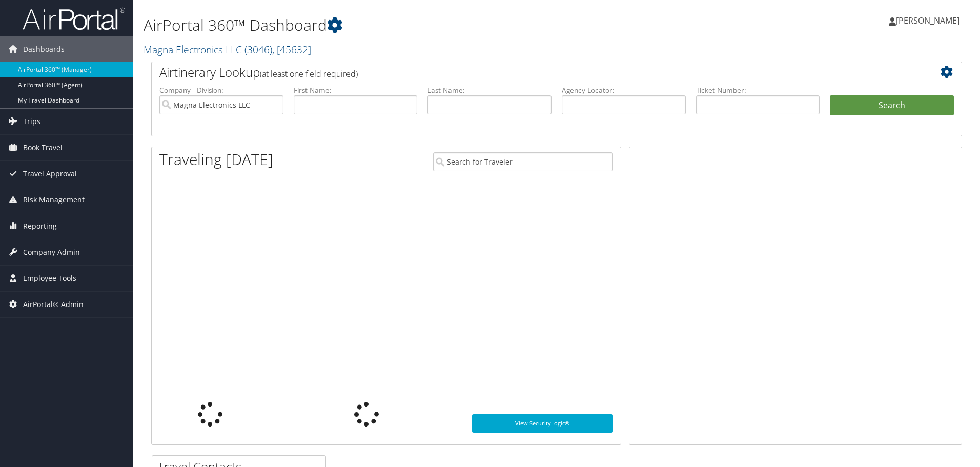 This screenshot has height=467, width=980. Describe the element at coordinates (523, 72) in the screenshot. I see `h2: Airtinerary Lookup` at that location.